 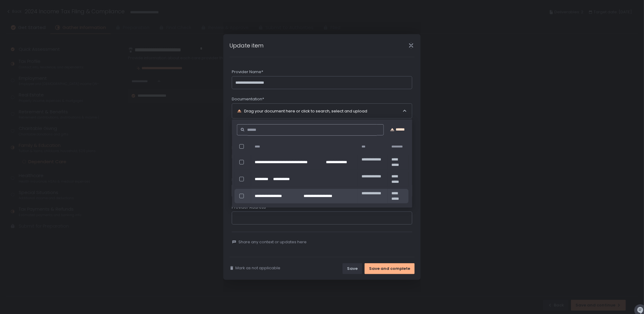 What do you see at coordinates (390, 269) in the screenshot?
I see `div: Save and complete` at bounding box center [390, 269].